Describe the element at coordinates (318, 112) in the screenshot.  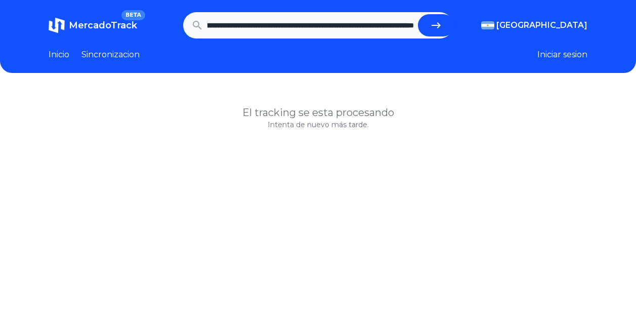
I see `h1: El tracking se esta procesando` at that location.